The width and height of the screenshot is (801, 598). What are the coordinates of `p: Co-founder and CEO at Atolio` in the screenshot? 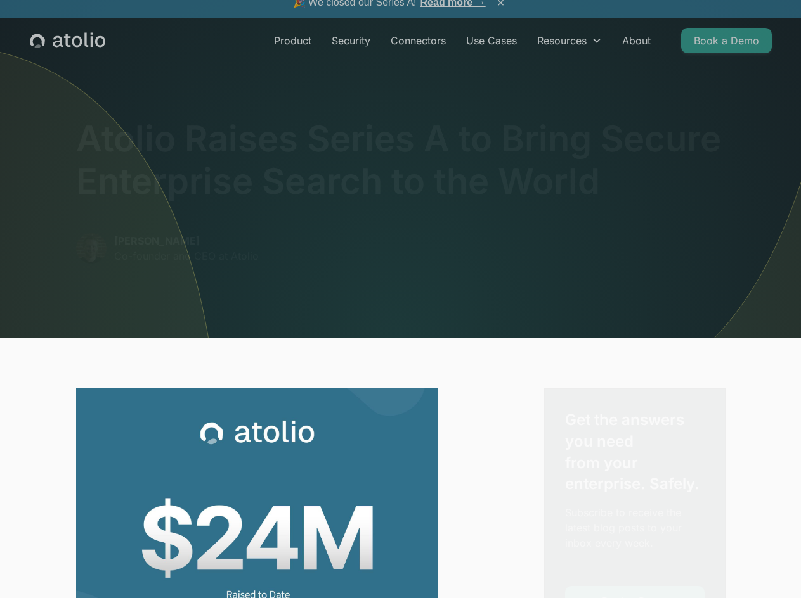 It's located at (186, 256).